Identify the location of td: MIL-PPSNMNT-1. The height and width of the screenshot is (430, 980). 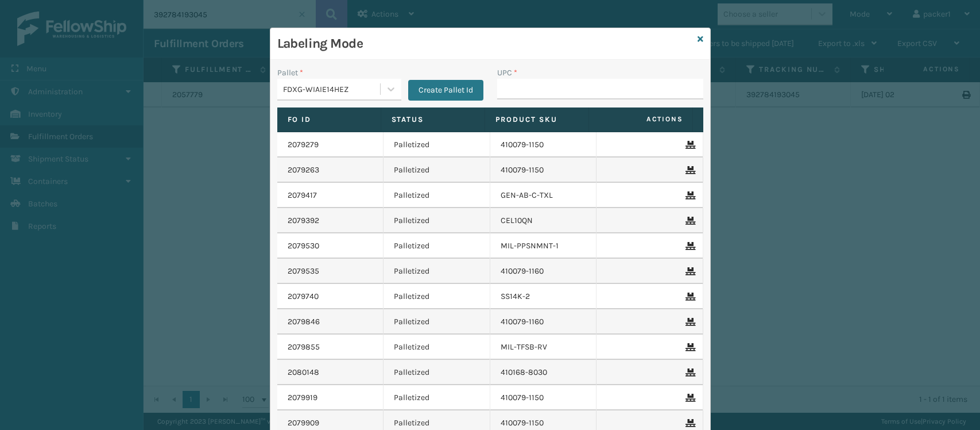
(544, 246).